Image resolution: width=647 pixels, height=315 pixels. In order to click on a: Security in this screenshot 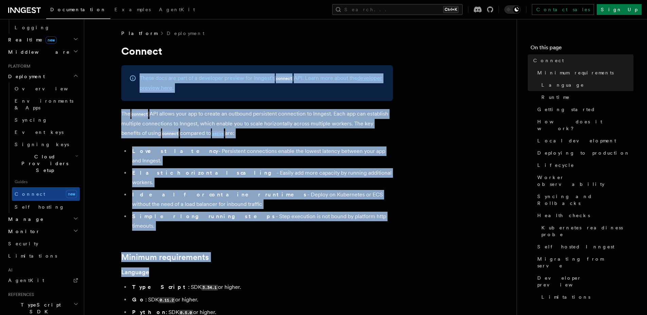, I will do `click(42, 243)`.